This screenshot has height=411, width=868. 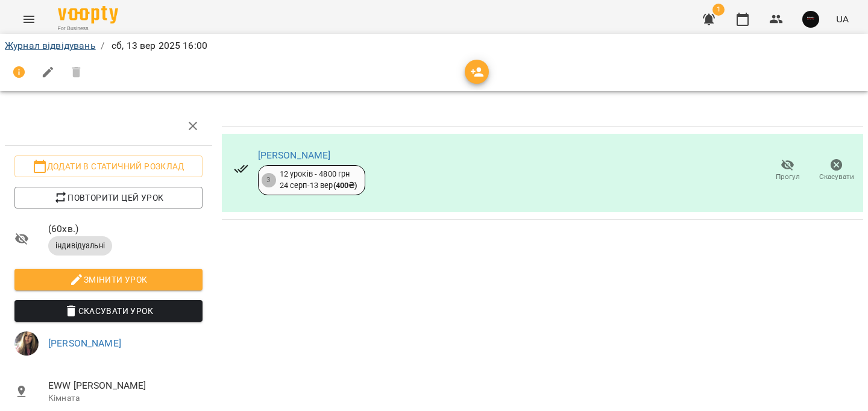 I want to click on button: Menu, so click(x=29, y=19).